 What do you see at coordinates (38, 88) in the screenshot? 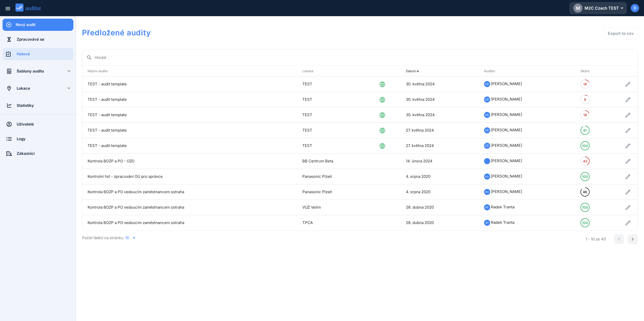
I see `div: Lokace` at bounding box center [38, 88].